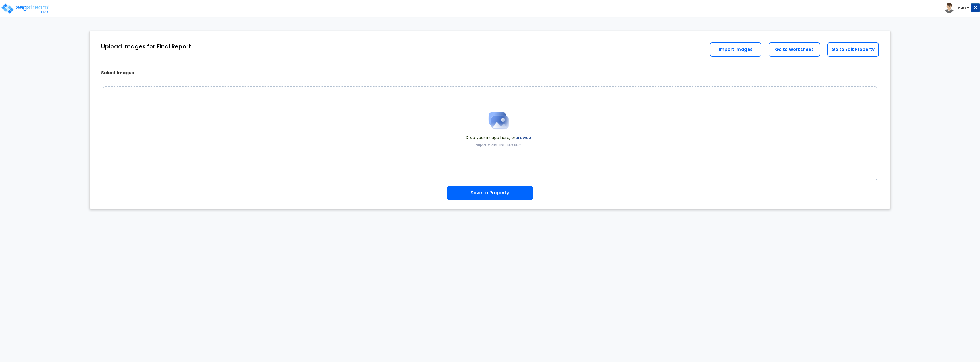 The image size is (980, 362). What do you see at coordinates (118, 73) in the screenshot?
I see `label: Select Images` at bounding box center [118, 73].